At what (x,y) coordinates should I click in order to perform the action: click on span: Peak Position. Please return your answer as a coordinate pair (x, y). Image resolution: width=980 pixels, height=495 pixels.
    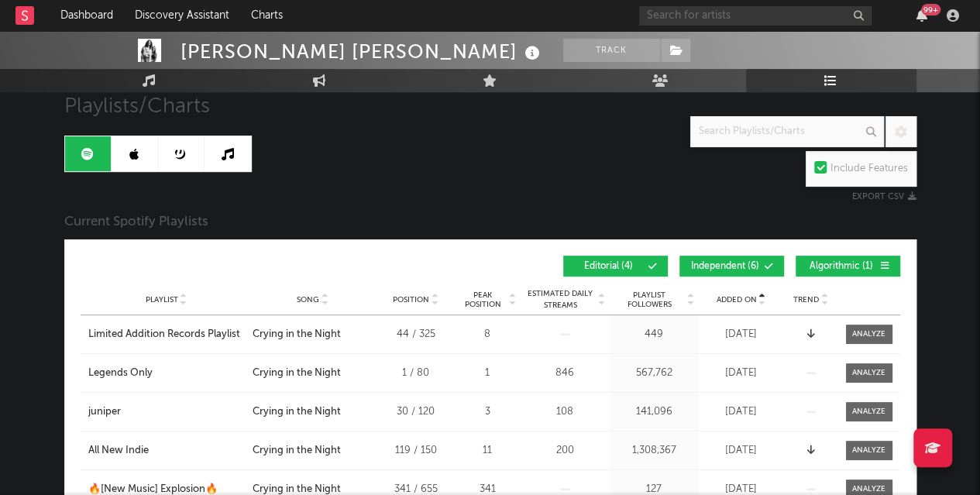
    Looking at the image, I should click on (482, 300).